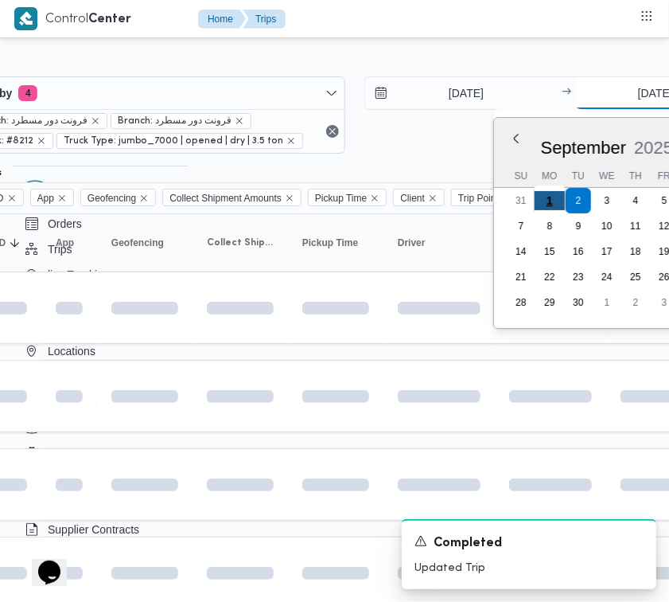  I want to click on svg: Sorted in descending order, so click(15, 243).